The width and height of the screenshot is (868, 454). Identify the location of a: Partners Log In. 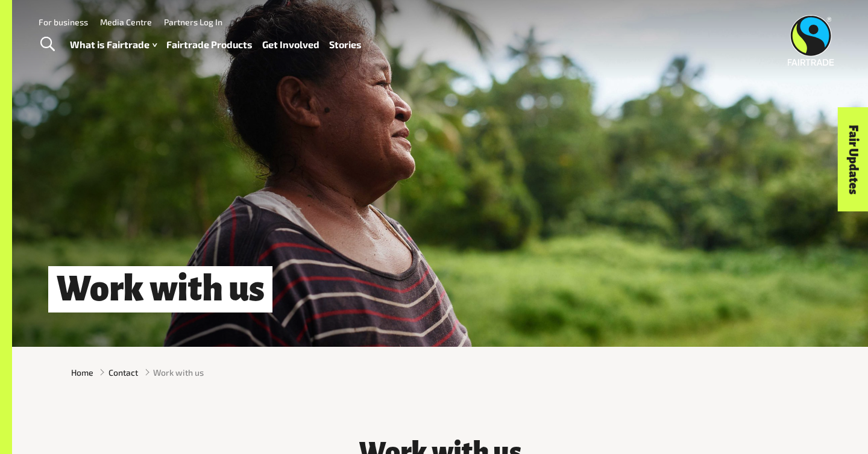
(193, 21).